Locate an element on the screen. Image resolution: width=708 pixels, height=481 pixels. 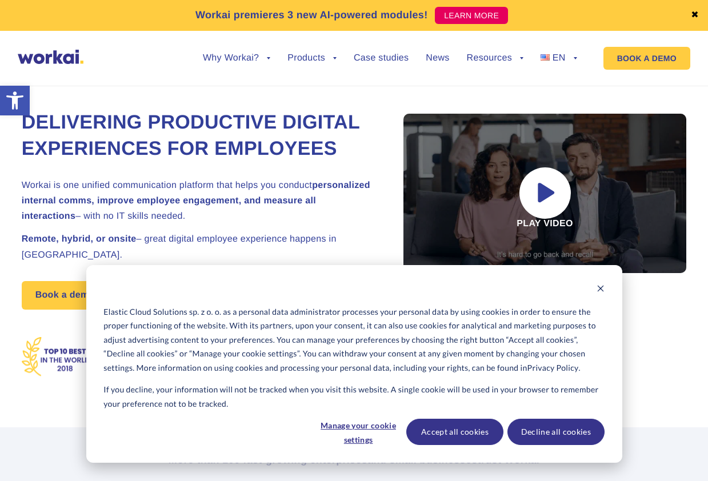
a: News is located at coordinates (437, 58).